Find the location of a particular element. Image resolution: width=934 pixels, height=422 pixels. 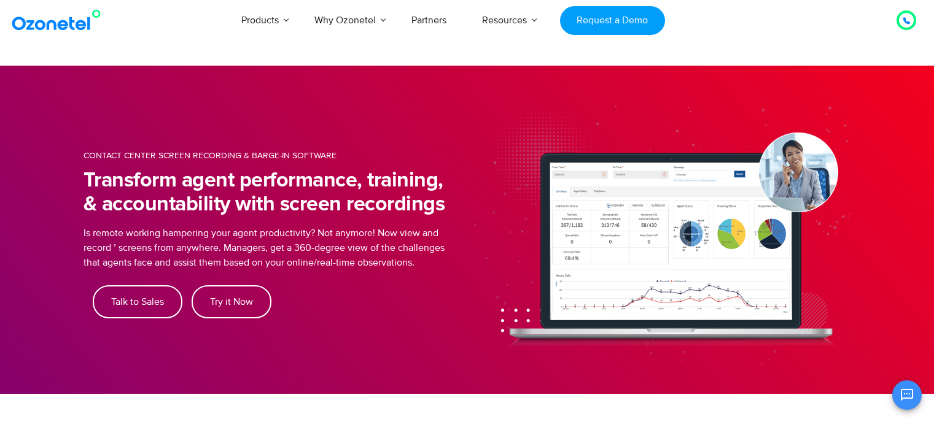

p: Is remote working hampering your agent productivity? Not anymore! Now view and record ’ screens f... is located at coordinates (266, 248).